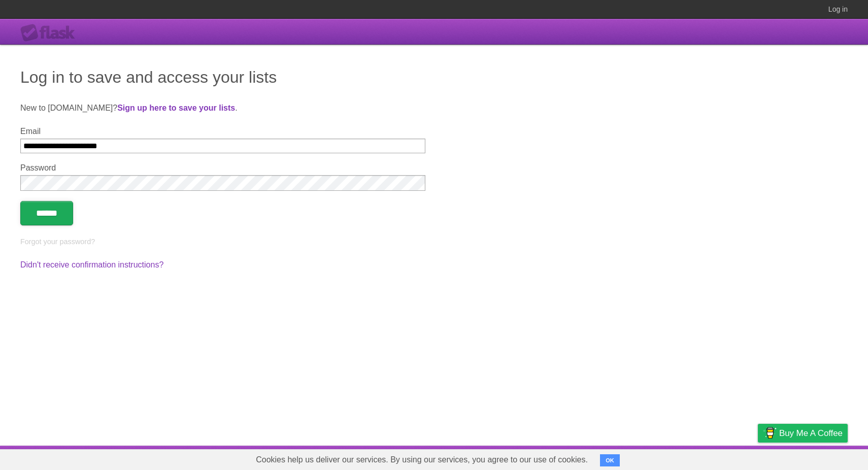 This screenshot has height=470, width=868. I want to click on a: Buy me a coffee, so click(803, 433).